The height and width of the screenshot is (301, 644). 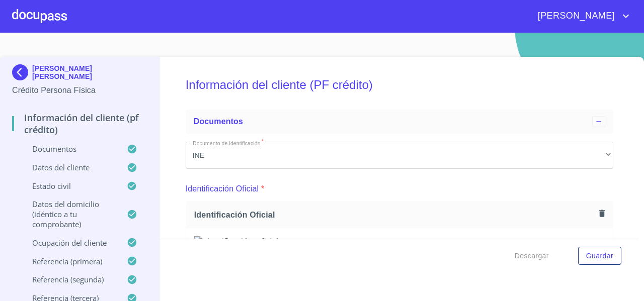 I want to click on button: account of current user, so click(x=581, y=16).